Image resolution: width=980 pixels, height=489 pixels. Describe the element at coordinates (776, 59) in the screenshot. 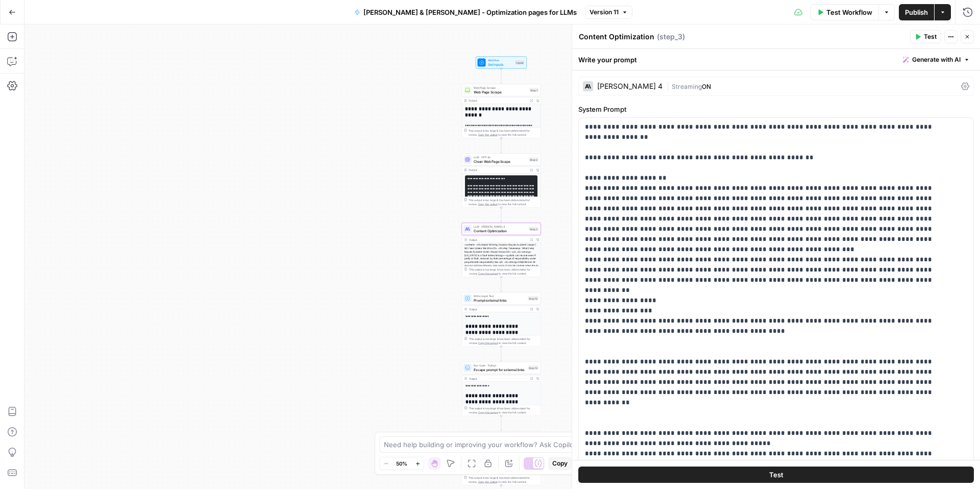

I see `div: Write your prompt` at that location.